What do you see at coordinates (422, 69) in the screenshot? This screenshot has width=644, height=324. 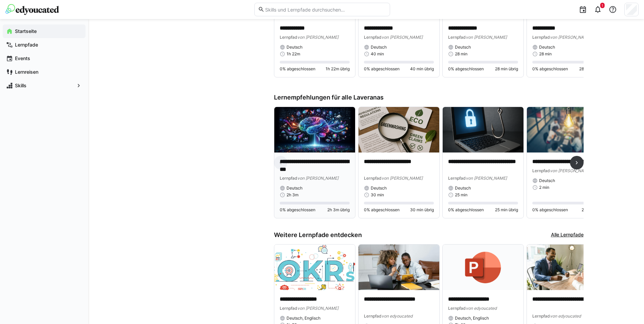 I see `span: 40 min übrig` at bounding box center [422, 69].